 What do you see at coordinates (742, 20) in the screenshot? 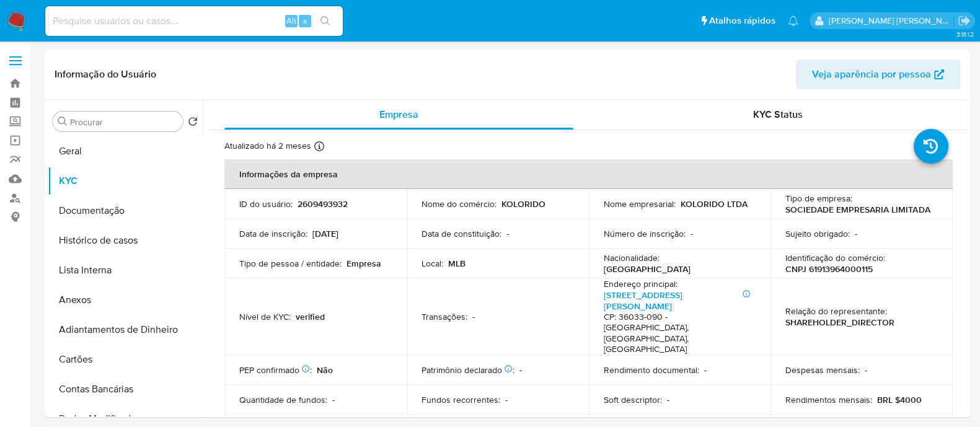
I see `span: Atalhos rápidos` at bounding box center [742, 20].